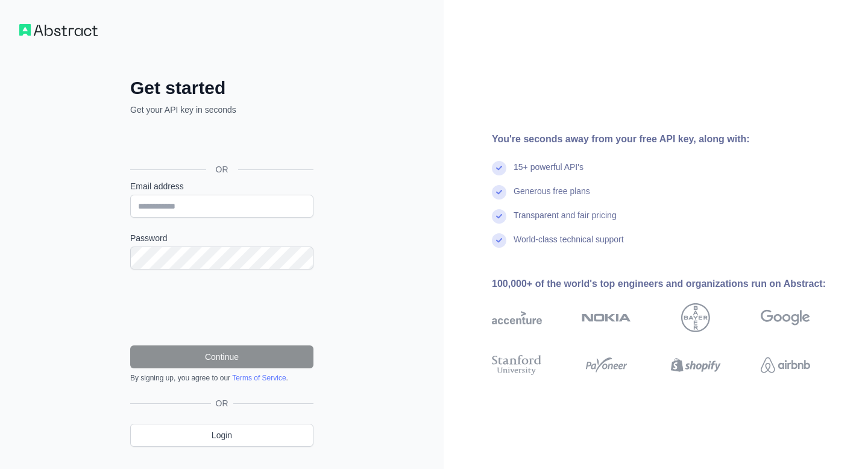 The width and height of the screenshot is (868, 469). I want to click on label: Email address, so click(222, 186).